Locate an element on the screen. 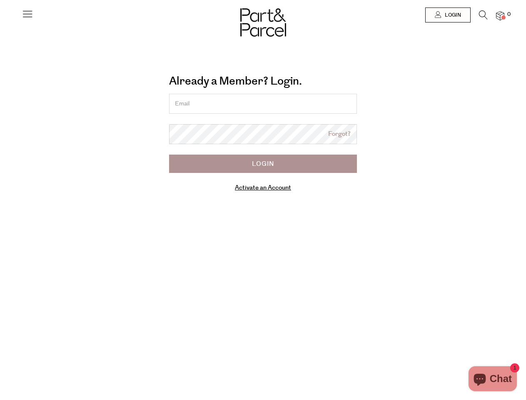 The height and width of the screenshot is (400, 526). img: Part&Parcel is located at coordinates (263, 22).